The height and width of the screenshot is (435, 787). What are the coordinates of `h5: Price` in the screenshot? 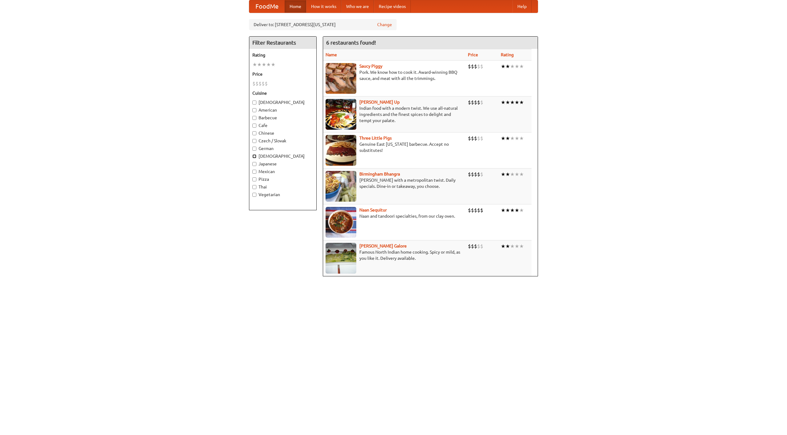 It's located at (283, 74).